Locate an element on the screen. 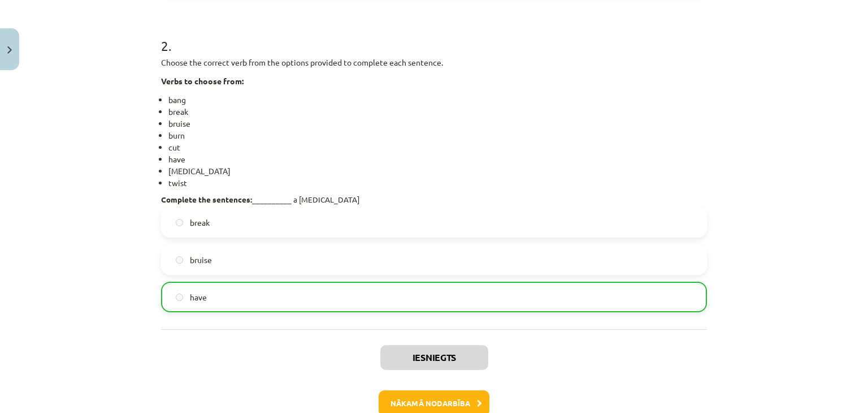  li: bruise is located at coordinates (437, 124).